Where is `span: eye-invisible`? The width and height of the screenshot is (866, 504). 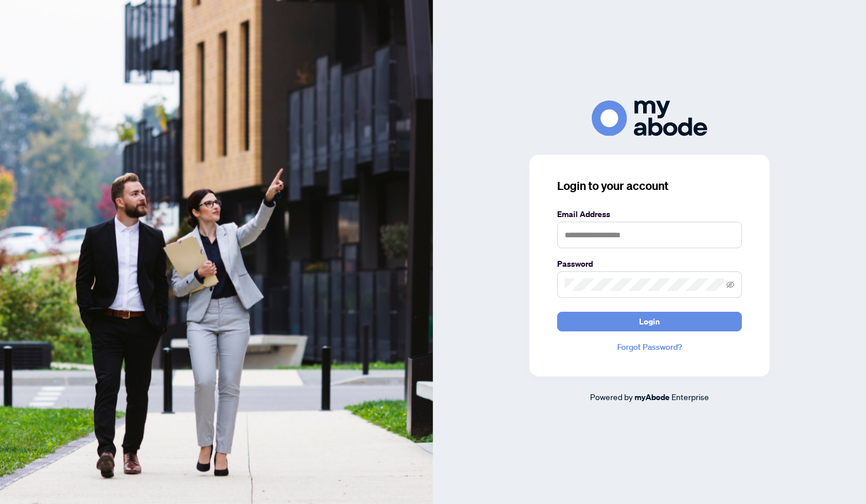 span: eye-invisible is located at coordinates (730, 285).